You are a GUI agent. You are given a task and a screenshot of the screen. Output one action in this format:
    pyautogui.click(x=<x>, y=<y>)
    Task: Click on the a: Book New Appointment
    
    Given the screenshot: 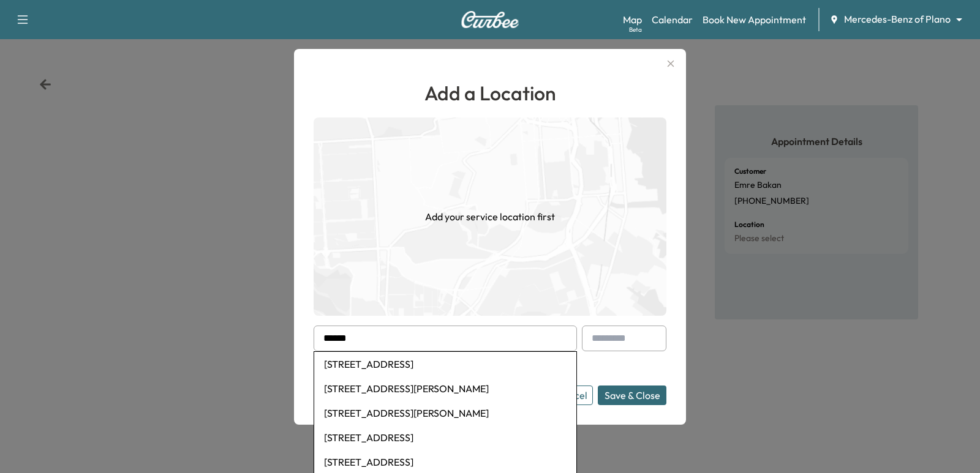 What is the action you would take?
    pyautogui.click(x=754, y=19)
    